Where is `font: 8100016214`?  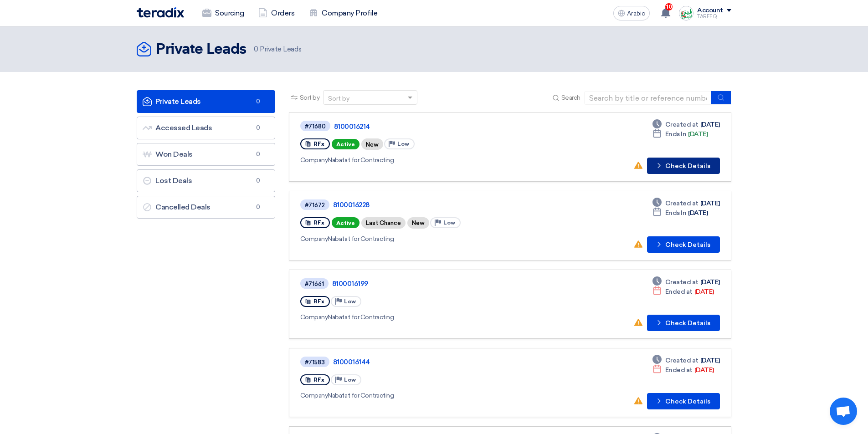
font: 8100016214 is located at coordinates (351, 127).